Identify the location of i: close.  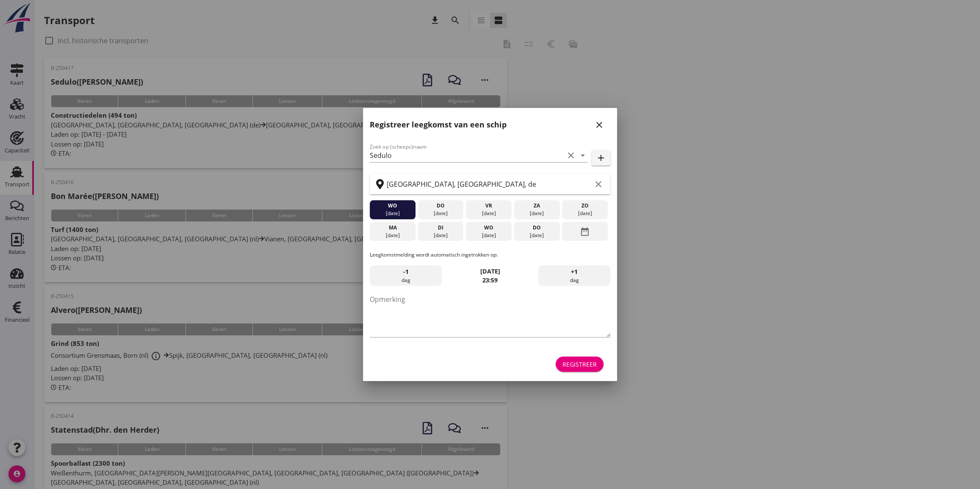
(600, 125).